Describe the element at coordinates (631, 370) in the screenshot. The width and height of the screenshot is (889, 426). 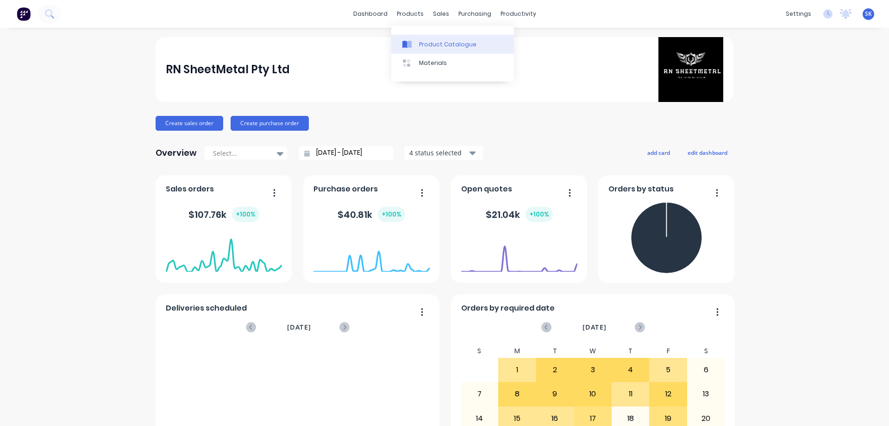
I see `div: 4` at that location.